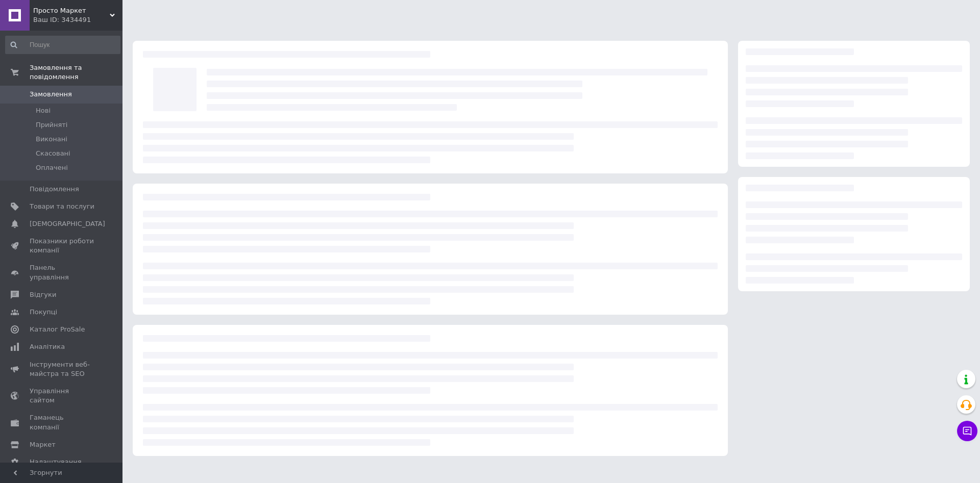 The image size is (980, 483). What do you see at coordinates (62, 422) in the screenshot?
I see `span: Гаманець компанії` at bounding box center [62, 422].